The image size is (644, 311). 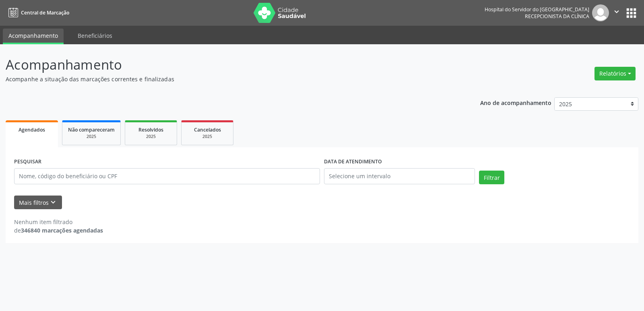 I want to click on span: Cancelados, so click(x=207, y=130).